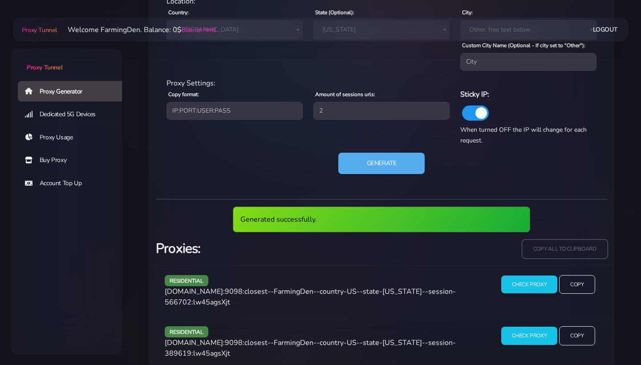 This screenshot has width=641, height=365. I want to click on input: copy all to clipboard, so click(564, 249).